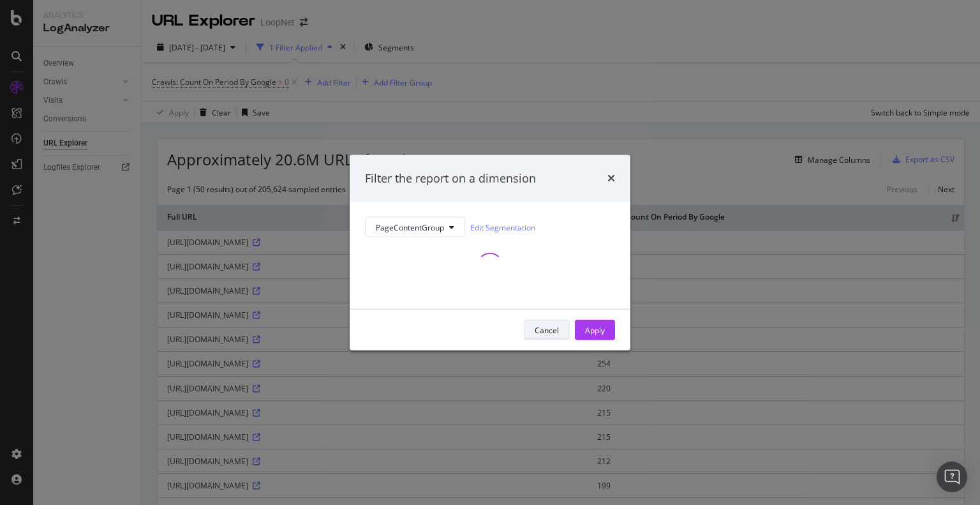 Image resolution: width=980 pixels, height=505 pixels. I want to click on div: Open Intercom Messenger, so click(952, 477).